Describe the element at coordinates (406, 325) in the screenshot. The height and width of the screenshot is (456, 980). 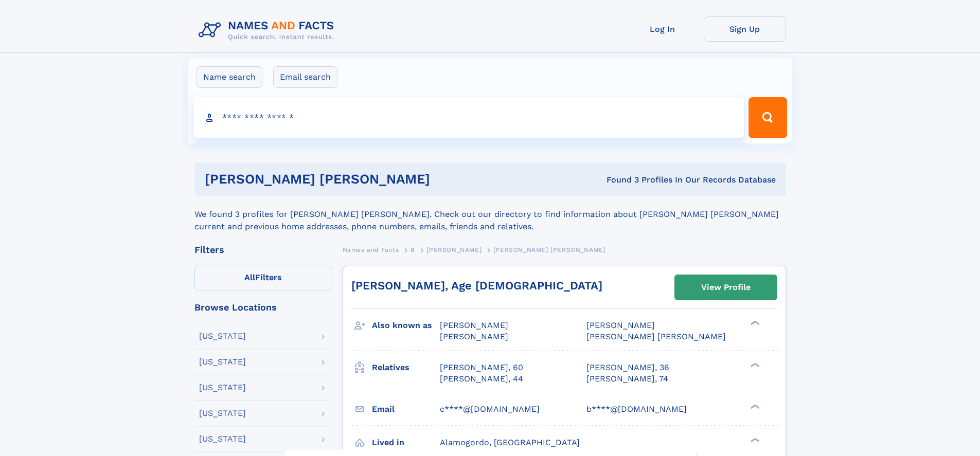
I see `h3: Also known as` at that location.